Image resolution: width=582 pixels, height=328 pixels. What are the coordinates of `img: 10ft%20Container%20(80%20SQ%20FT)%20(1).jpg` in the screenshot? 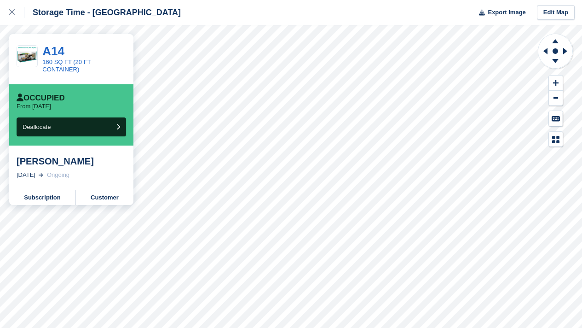 It's located at (27, 56).